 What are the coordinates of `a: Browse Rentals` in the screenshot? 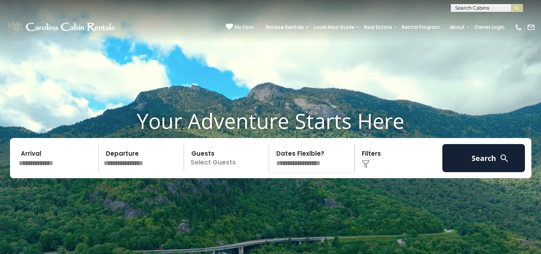 It's located at (285, 27).